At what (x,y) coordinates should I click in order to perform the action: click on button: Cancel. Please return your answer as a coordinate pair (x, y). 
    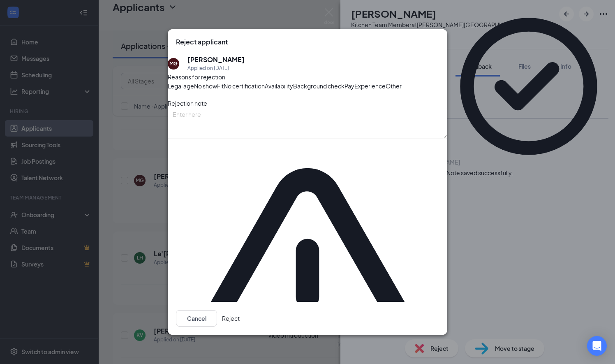
    Looking at the image, I should click on (197, 318).